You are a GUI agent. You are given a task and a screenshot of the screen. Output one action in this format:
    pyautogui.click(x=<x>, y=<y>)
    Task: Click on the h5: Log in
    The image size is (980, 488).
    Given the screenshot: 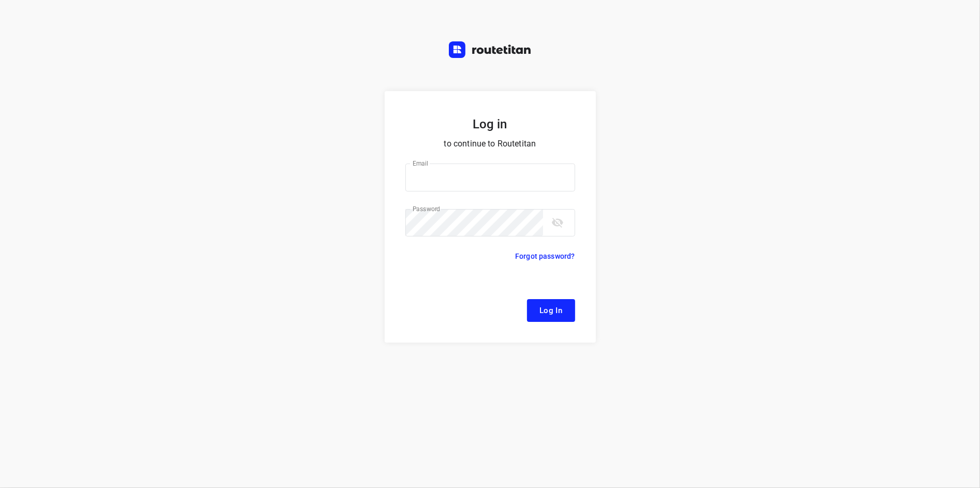 What is the action you would take?
    pyautogui.click(x=490, y=124)
    